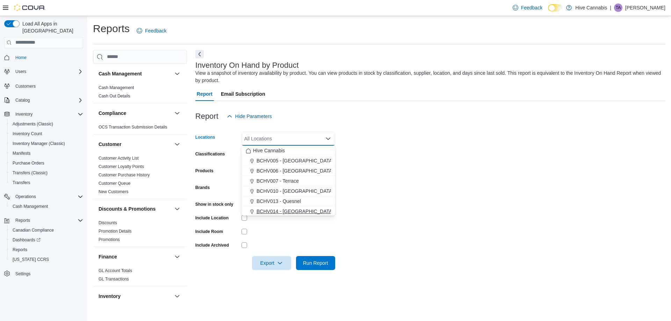 The width and height of the screenshot is (671, 321). Describe the element at coordinates (47, 230) in the screenshot. I see `span: Canadian Compliance` at that location.